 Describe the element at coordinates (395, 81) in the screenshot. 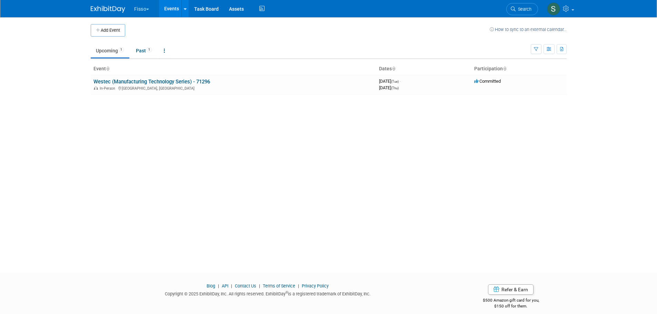

I see `span: (Tue)` at that location.